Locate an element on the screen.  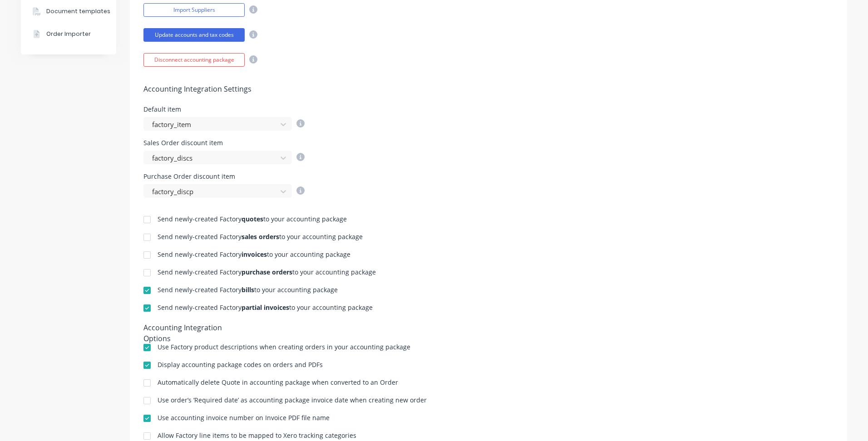
button: Import Suppliers is located at coordinates (194, 10).